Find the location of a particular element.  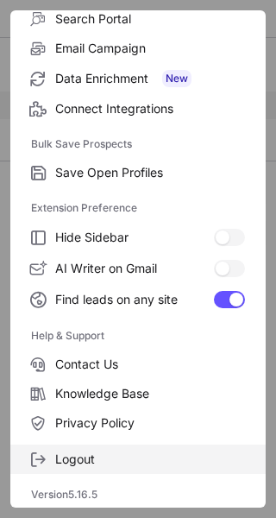

label: Find leads on any site is located at coordinates (138, 300).